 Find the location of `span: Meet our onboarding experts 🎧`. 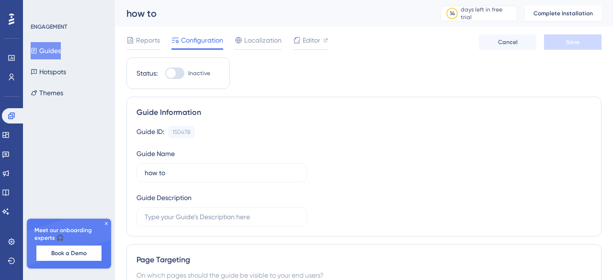

span: Meet our onboarding experts 🎧 is located at coordinates (69, 234).